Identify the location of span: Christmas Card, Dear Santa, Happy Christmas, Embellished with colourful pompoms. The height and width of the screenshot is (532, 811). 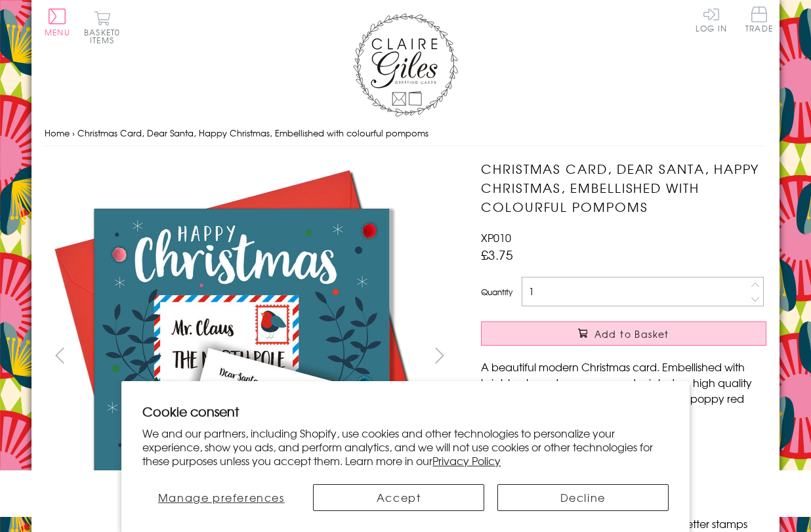
(253, 133).